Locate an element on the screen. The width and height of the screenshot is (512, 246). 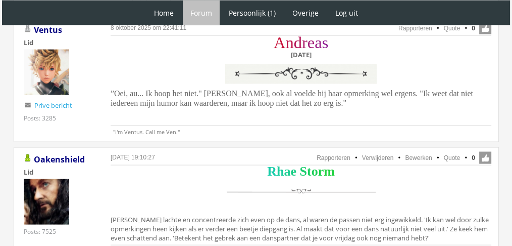
span: S is located at coordinates (304, 171).